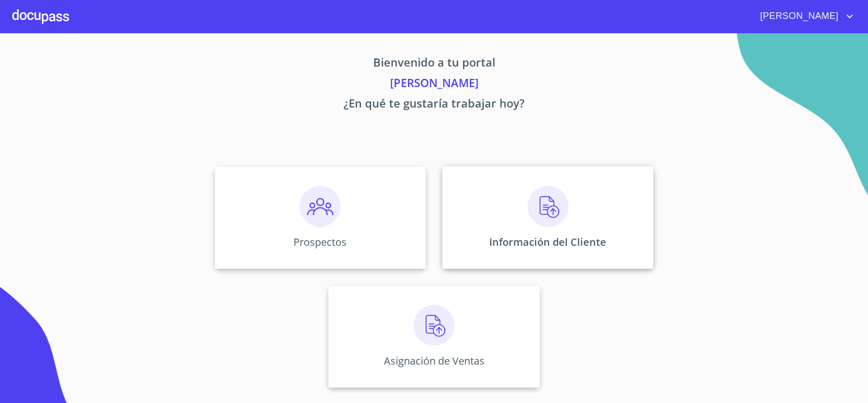 The height and width of the screenshot is (403, 868). Describe the element at coordinates (434, 105) in the screenshot. I see `p: ¿En qué te gustaría trabajar hoy?` at that location.